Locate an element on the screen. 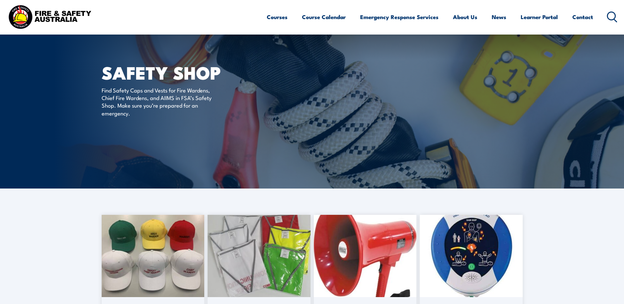 Image resolution: width=624 pixels, height=304 pixels. a: Contact is located at coordinates (582, 17).